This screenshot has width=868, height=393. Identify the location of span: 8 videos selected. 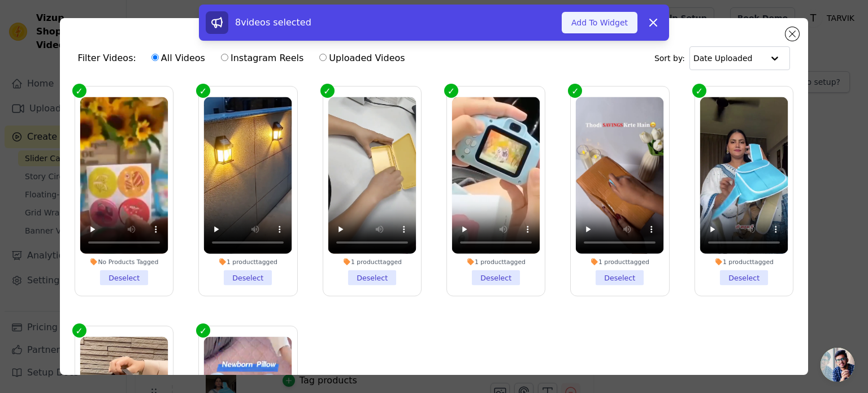
(273, 22).